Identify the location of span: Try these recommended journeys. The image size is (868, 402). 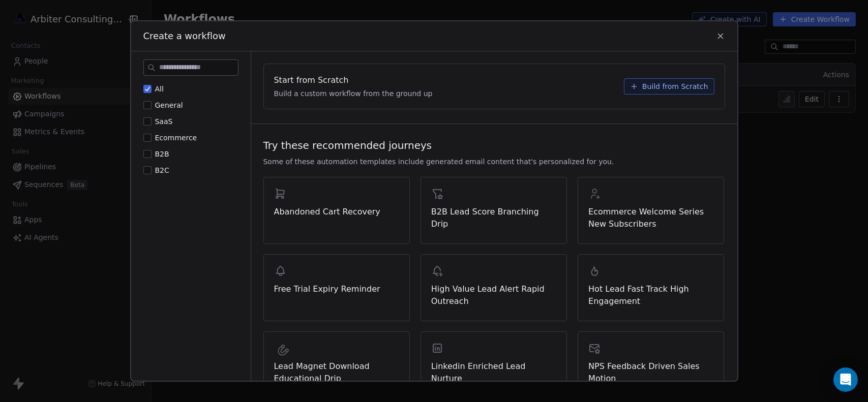
(348, 145).